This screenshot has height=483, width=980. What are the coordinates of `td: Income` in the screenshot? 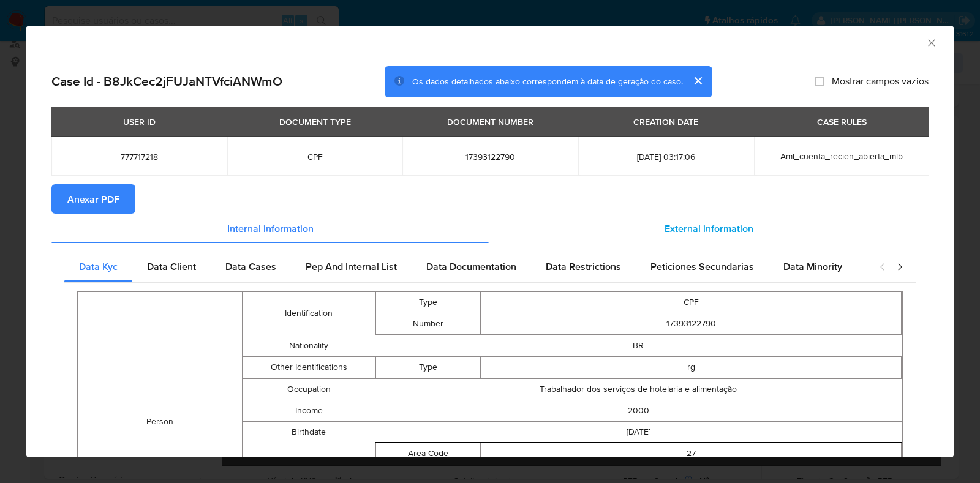 It's located at (308, 410).